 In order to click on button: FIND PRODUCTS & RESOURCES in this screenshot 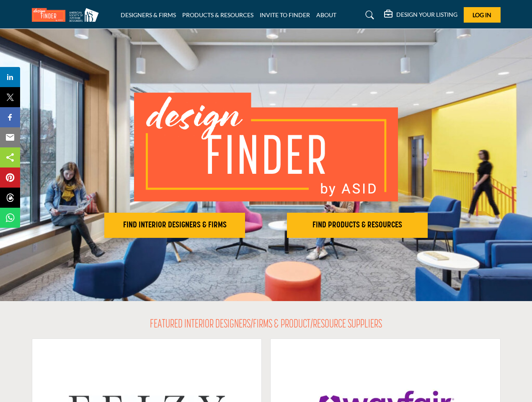, I will do `click(357, 225)`.